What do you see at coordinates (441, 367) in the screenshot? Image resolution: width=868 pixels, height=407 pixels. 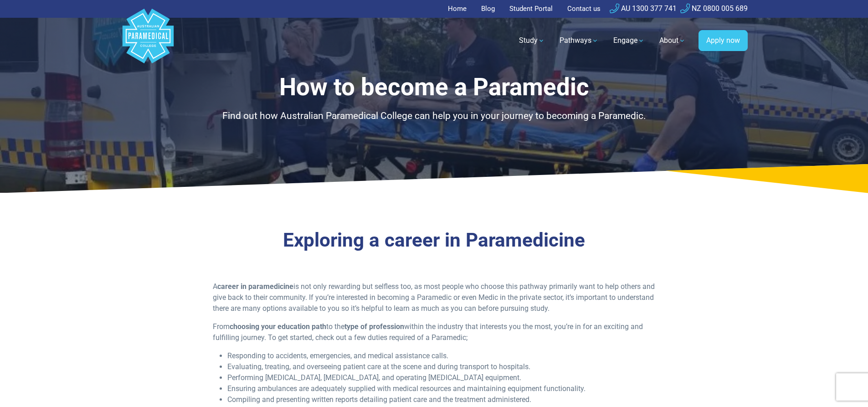 I see `li: Evaluating, treating, and overseeing patient care at the scene and during transport to hospitals.` at bounding box center [441, 367].